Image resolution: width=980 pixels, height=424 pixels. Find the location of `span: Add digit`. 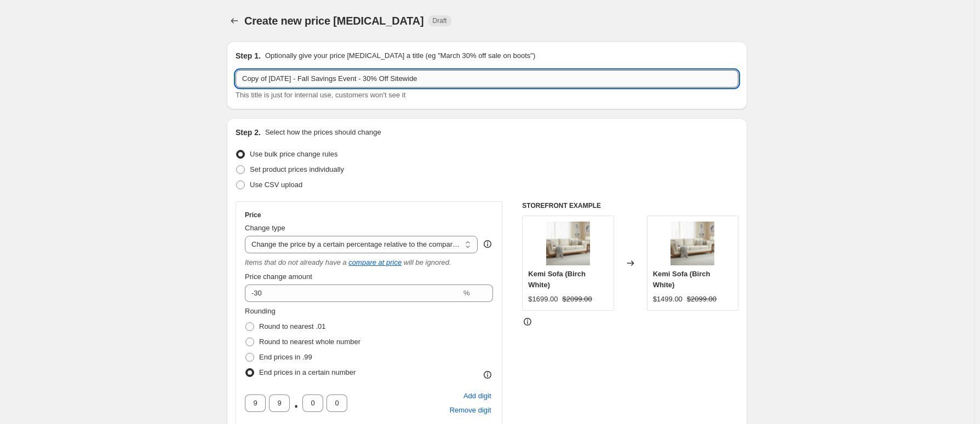

span: Add digit is located at coordinates (477, 396).